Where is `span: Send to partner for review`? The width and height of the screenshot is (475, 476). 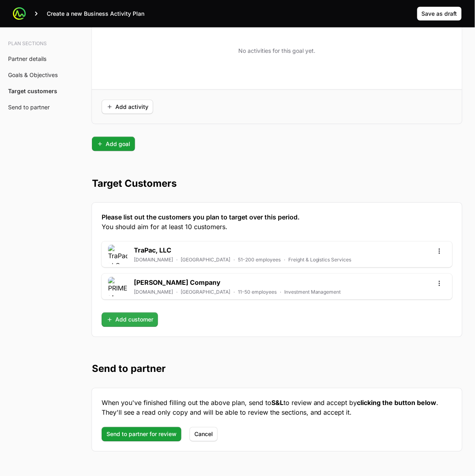
span: Send to partner for review is located at coordinates (142, 435).